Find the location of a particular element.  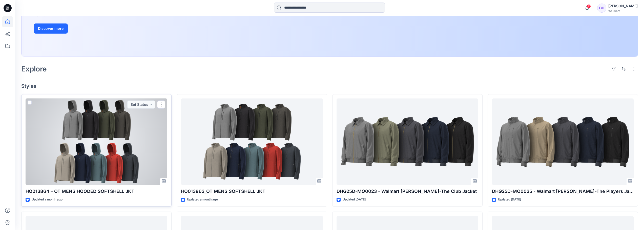

button: Discover more is located at coordinates (51, 28).